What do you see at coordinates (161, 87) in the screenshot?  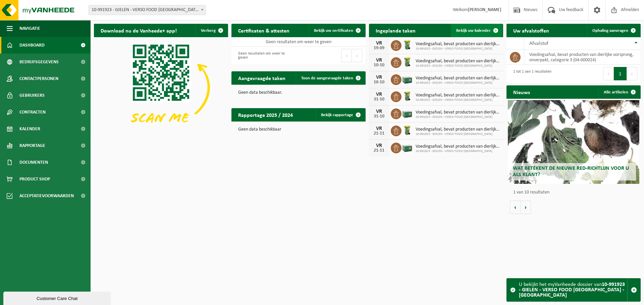 I see `img: Download de VHEPlus App` at bounding box center [161, 87].